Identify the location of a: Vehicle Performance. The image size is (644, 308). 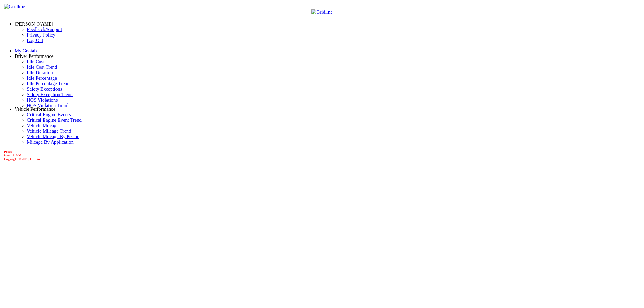
(35, 109).